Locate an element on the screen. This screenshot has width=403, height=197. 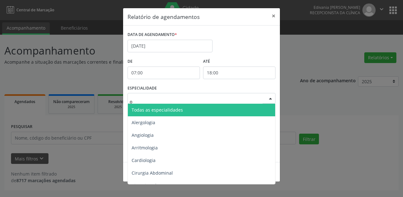
input: Selecione o horário final is located at coordinates (239, 73).